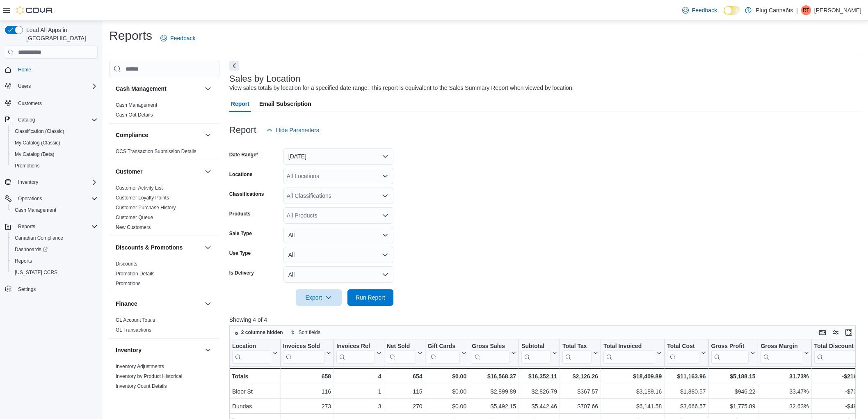 The image size is (868, 419). Describe the element at coordinates (255, 376) in the screenshot. I see `div: Totals` at that location.